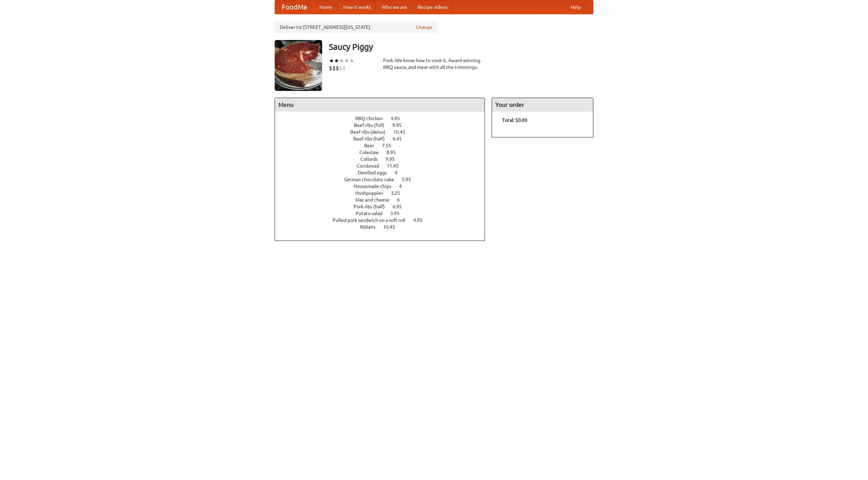 The height and width of the screenshot is (480, 868). Describe the element at coordinates (396, 166) in the screenshot. I see `span: 11.45` at that location.